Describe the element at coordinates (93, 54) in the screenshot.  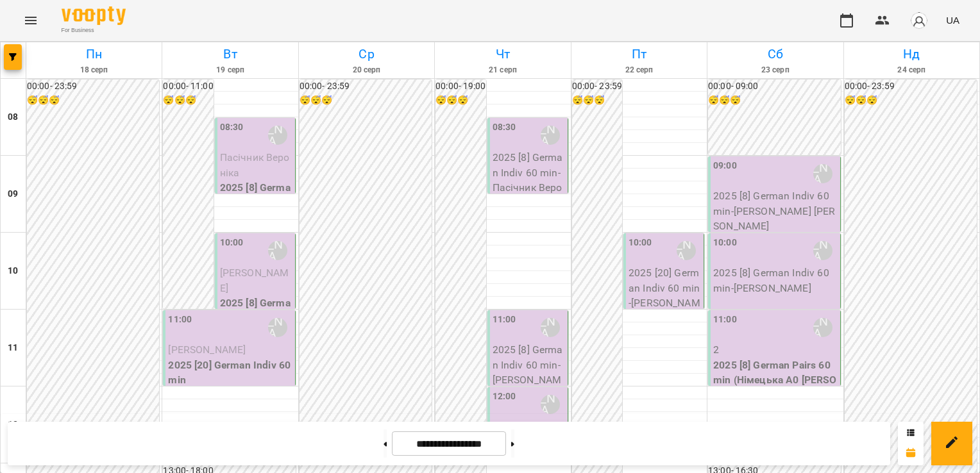
I see `h6: Пн` at that location.